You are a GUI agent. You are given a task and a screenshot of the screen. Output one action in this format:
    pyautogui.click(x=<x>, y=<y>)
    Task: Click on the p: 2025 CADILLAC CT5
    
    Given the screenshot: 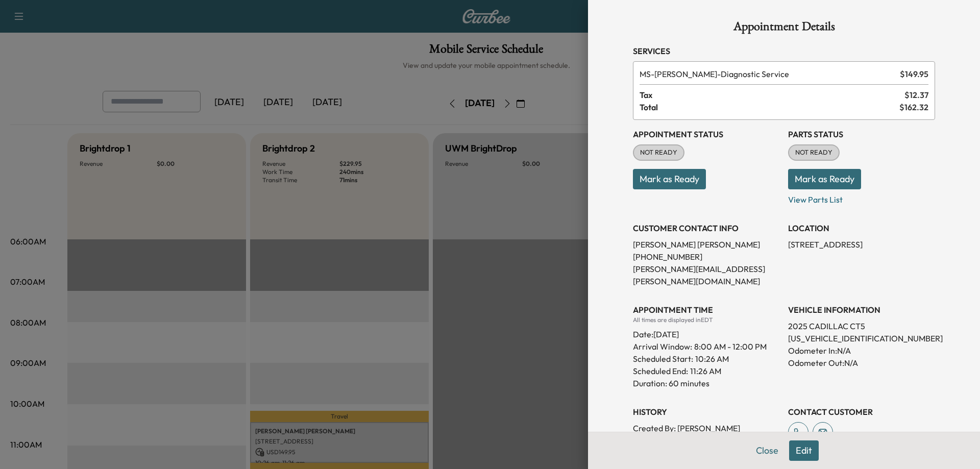 What is the action you would take?
    pyautogui.click(x=861, y=327)
    